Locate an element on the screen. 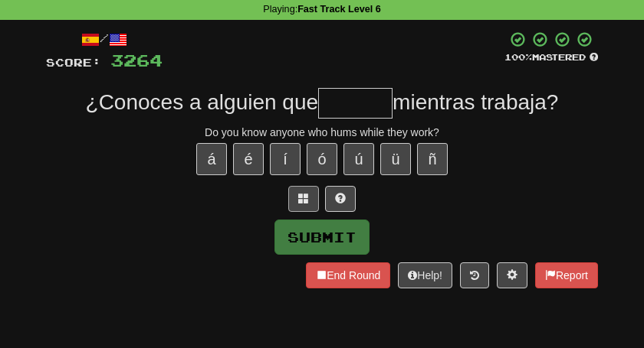 The width and height of the screenshot is (644, 348). div: Mastered is located at coordinates (551, 58).